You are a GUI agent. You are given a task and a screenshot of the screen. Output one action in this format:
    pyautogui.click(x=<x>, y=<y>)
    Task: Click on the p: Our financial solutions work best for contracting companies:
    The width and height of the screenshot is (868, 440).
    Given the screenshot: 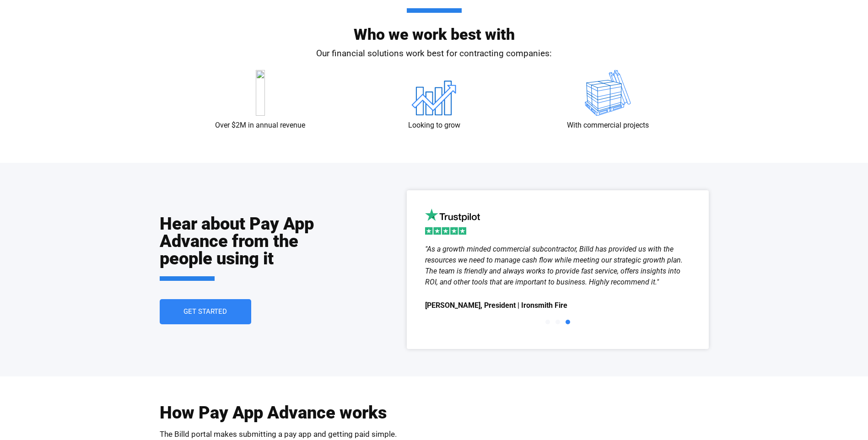 What is the action you would take?
    pyautogui.click(x=434, y=53)
    